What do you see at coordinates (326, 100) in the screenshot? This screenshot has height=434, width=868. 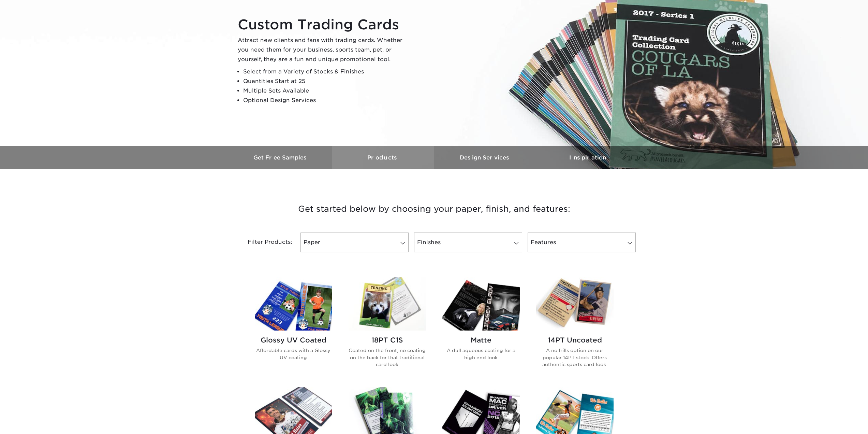 I see `li: Optional Design Services` at bounding box center [326, 100].